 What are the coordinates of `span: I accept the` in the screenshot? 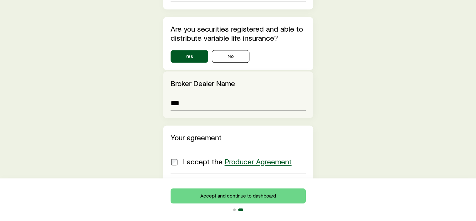 It's located at (237, 161).